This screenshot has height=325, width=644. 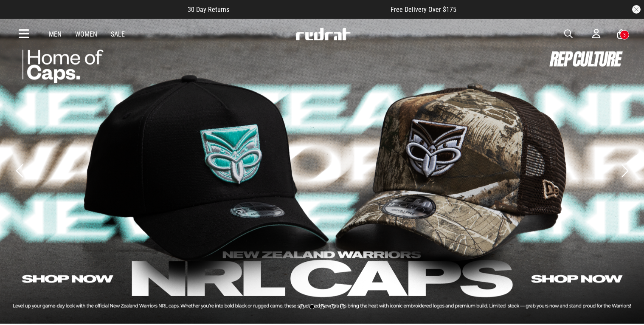 What do you see at coordinates (625, 171) in the screenshot?
I see `button: Next slide` at bounding box center [625, 171].